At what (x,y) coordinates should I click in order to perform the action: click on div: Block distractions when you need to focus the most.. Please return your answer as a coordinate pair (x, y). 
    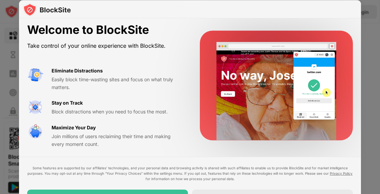
    Looking at the image, I should click on (117, 112).